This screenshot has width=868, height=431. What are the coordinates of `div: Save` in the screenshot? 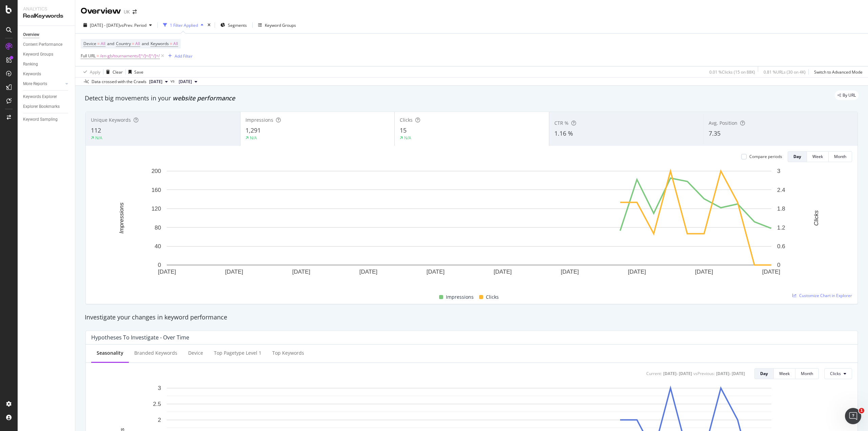 It's located at (139, 72).